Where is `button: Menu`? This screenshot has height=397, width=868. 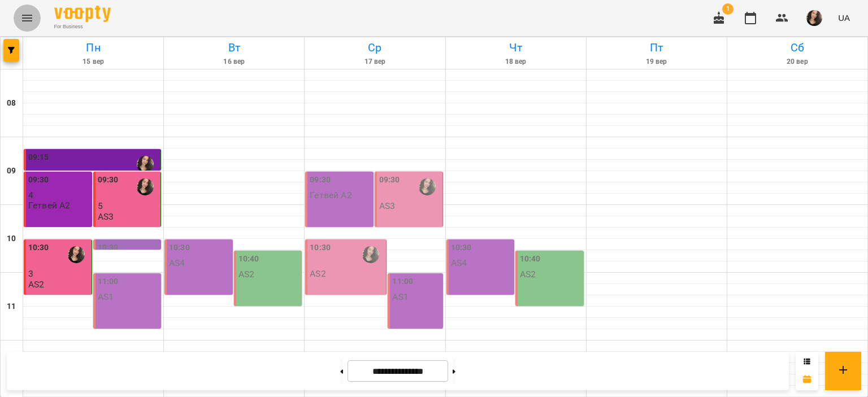
button: Menu is located at coordinates (27, 18).